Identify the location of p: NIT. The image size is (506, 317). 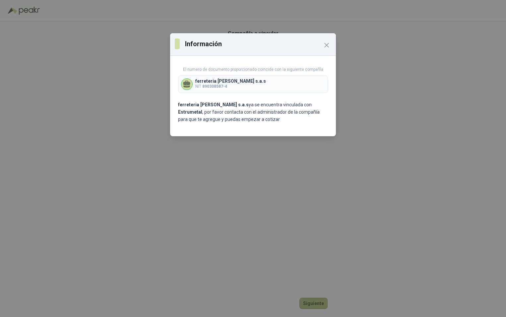
(231, 86).